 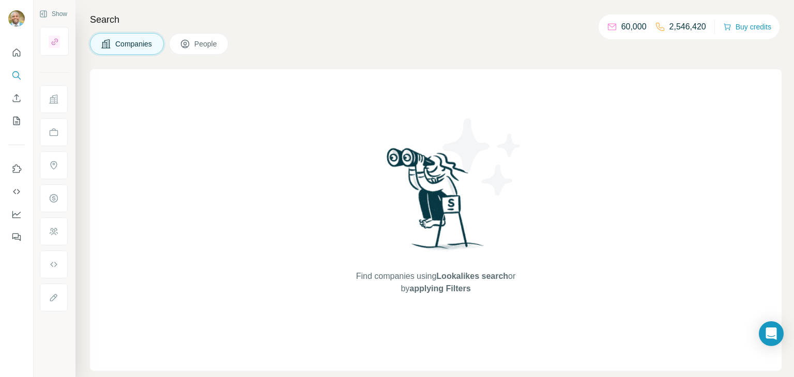 What do you see at coordinates (206, 44) in the screenshot?
I see `span: People` at bounding box center [206, 44].